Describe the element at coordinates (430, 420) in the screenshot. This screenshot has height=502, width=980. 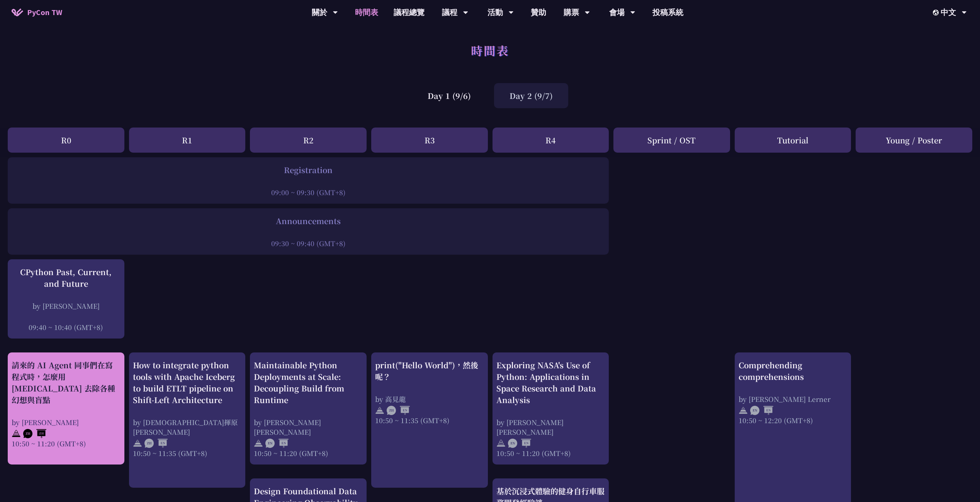
I see `a: print("Hello World")，然後呢？ by 高見龍 10:50 ~ 11:35 (GMT+8)` at that location.